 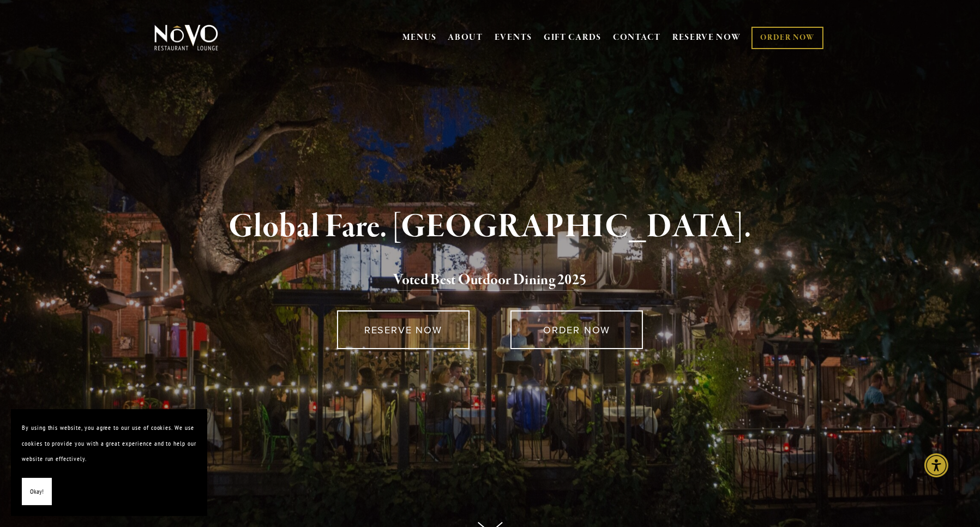 What do you see at coordinates (37, 491) in the screenshot?
I see `button: Okay!` at bounding box center [37, 491].